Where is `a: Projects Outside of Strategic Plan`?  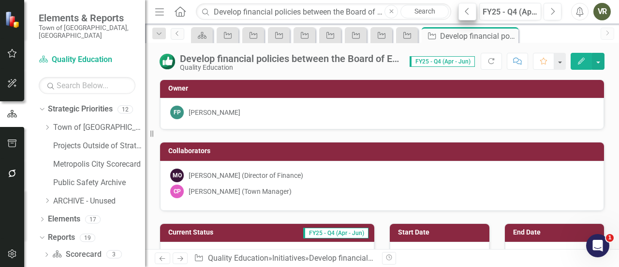 a: Projects Outside of Strategic Plan is located at coordinates (99, 146).